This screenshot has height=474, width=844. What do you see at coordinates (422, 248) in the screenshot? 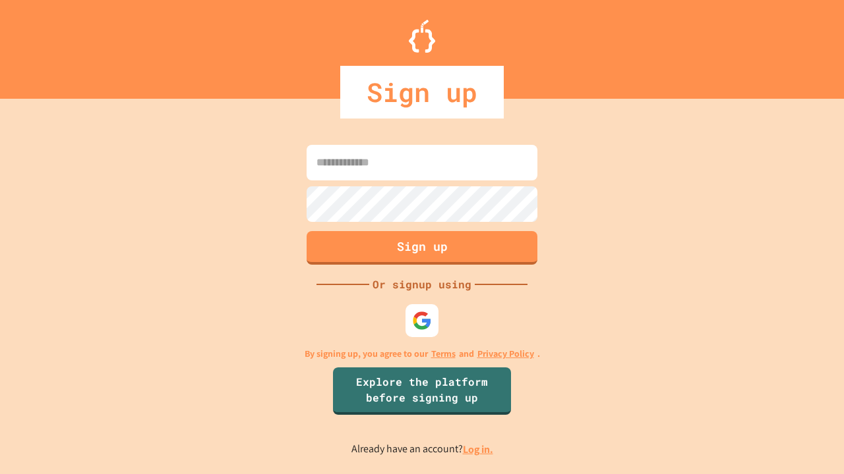
I see `button: Sign up` at bounding box center [422, 248].